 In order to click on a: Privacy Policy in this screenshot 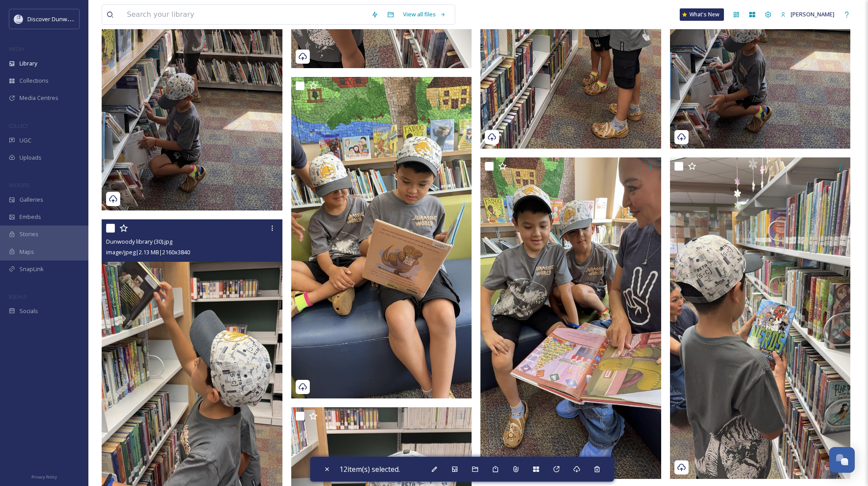, I will do `click(44, 476)`.